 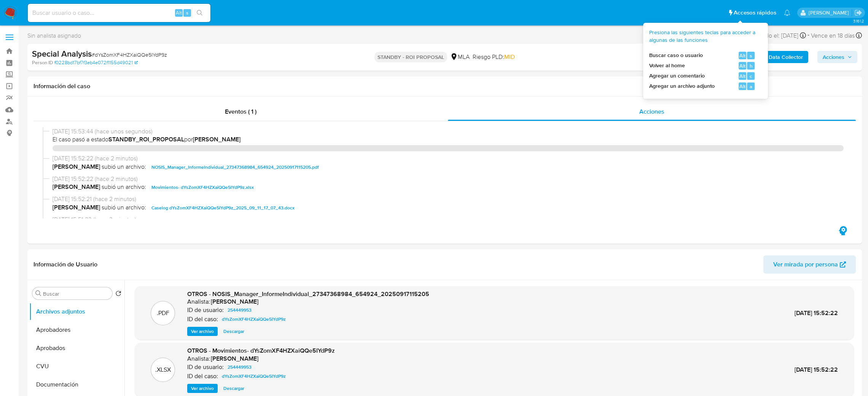 I want to click on button: CVU, so click(x=77, y=367).